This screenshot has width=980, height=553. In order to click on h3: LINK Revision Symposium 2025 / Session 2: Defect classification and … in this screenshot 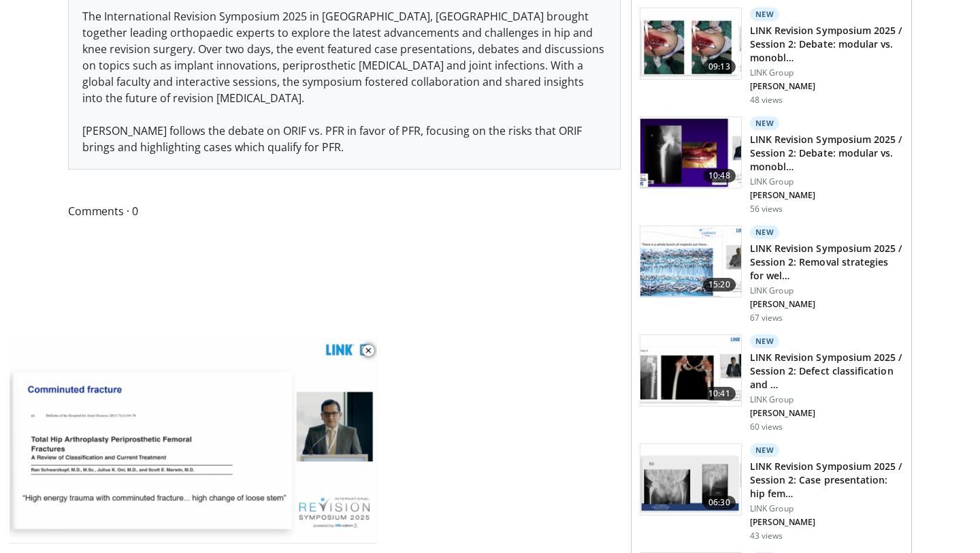, I will do `click(826, 372)`.